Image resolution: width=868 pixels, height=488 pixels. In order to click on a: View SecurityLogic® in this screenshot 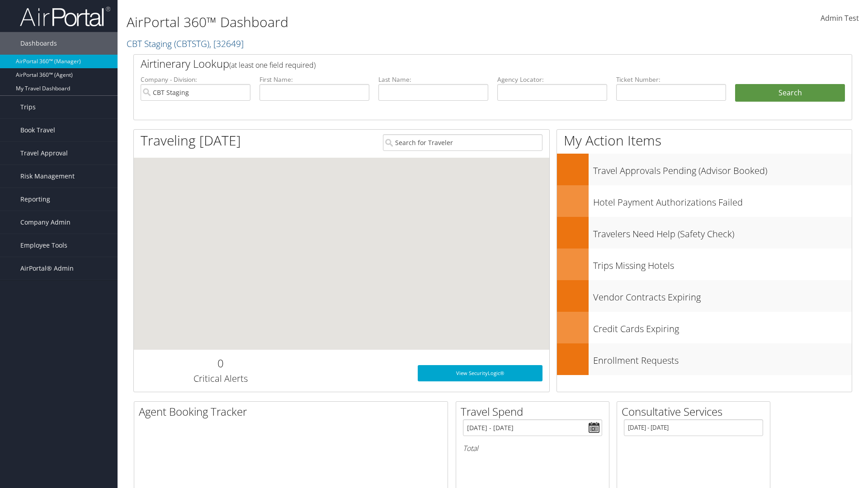, I will do `click(480, 373)`.